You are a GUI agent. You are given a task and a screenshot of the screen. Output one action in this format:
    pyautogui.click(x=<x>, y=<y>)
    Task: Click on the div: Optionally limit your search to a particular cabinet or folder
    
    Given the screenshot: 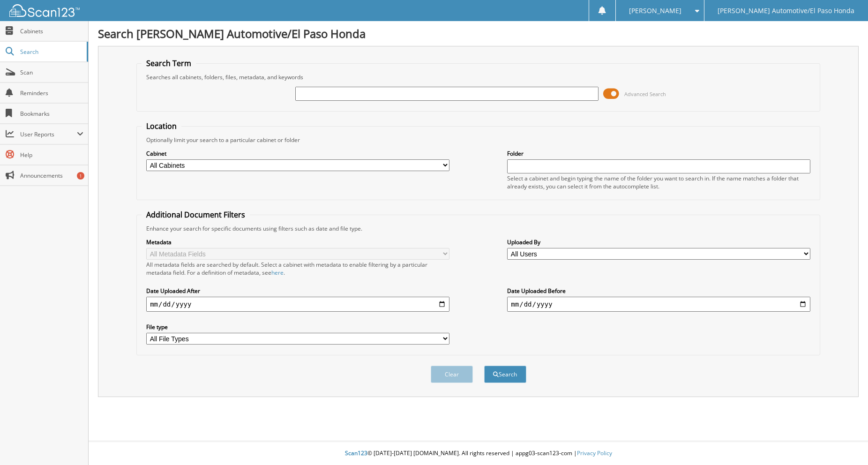 What is the action you would take?
    pyautogui.click(x=478, y=139)
    